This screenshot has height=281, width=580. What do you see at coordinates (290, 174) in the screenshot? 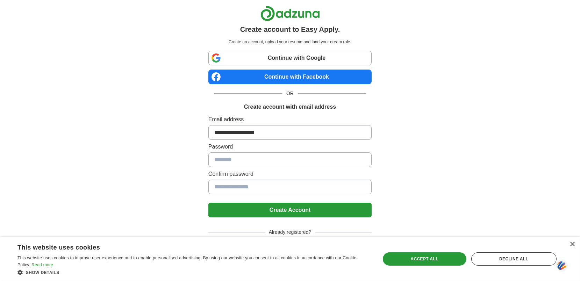
I see `label: Confirm password` at bounding box center [290, 174].